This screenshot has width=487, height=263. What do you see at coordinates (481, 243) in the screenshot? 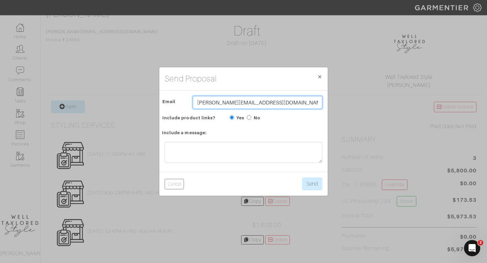
I see `span: 2` at bounding box center [481, 243].